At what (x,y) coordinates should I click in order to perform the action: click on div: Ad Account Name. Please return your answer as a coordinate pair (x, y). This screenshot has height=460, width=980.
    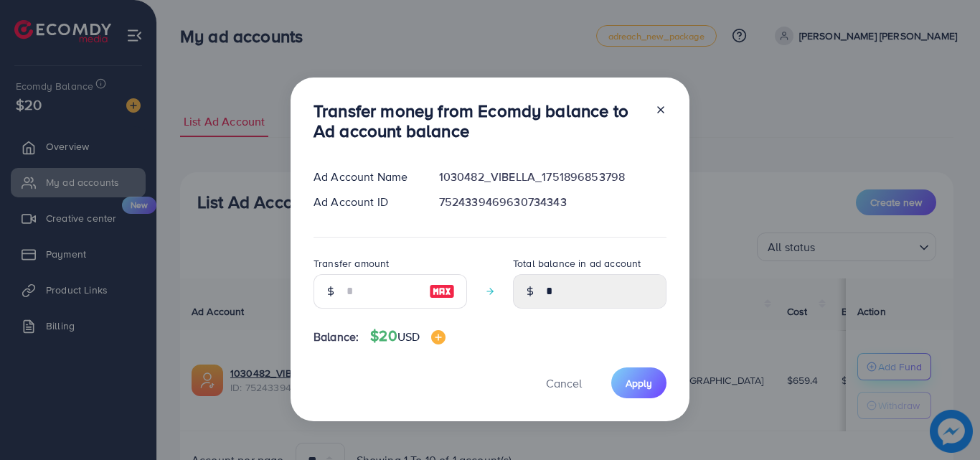
    Looking at the image, I should click on (364, 177).